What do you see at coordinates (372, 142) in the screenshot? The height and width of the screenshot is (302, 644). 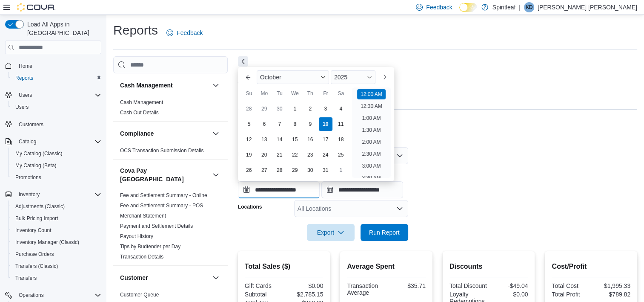 I see `li: 2:00 AM` at bounding box center [372, 142].